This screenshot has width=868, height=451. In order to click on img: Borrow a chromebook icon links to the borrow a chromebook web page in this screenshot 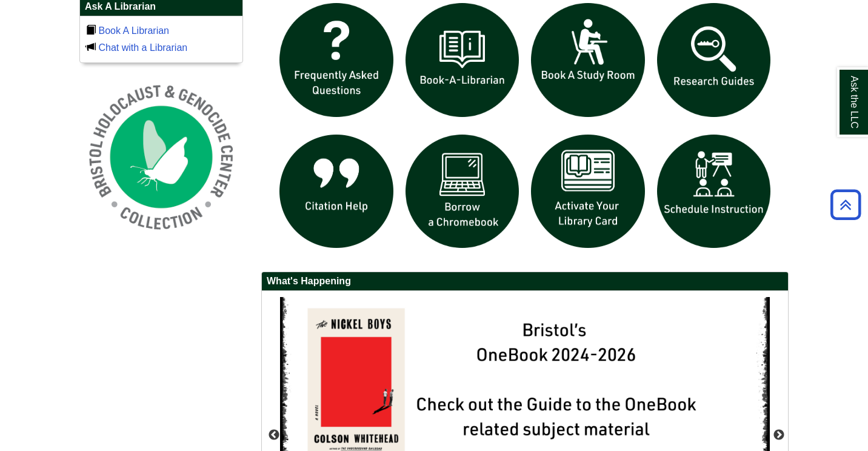, I will do `click(463, 191)`.